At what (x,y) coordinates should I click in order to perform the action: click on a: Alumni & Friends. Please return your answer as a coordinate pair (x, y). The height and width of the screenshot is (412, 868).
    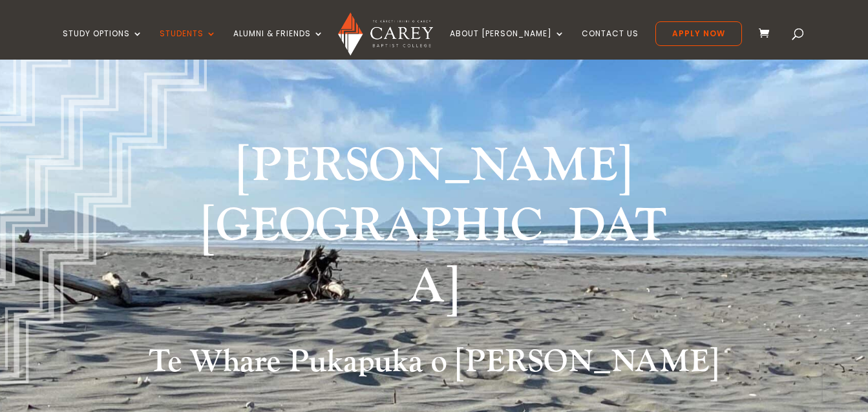
    Looking at the image, I should click on (279, 44).